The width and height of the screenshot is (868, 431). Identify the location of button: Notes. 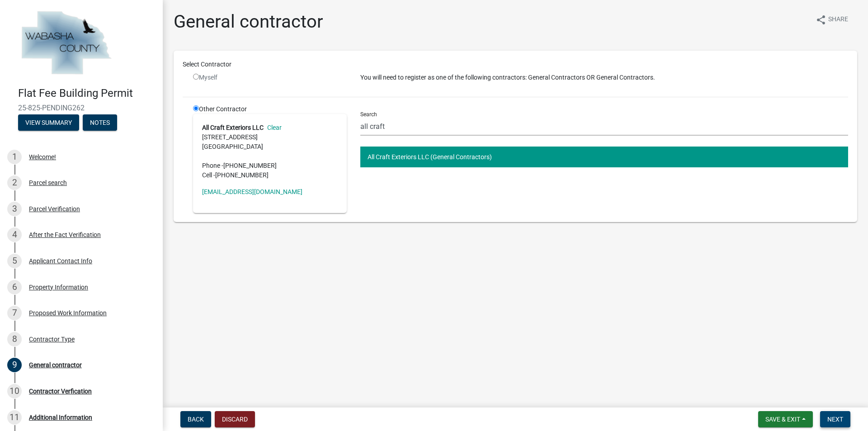
(100, 123).